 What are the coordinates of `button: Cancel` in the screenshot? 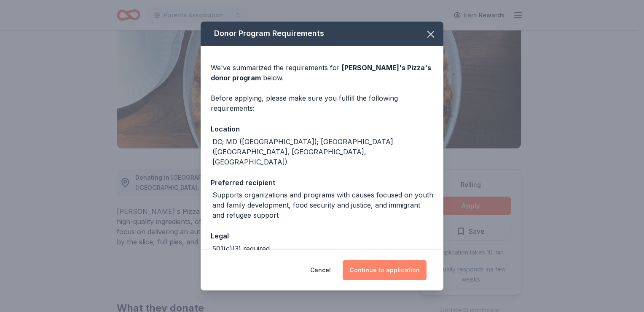 It's located at (320, 270).